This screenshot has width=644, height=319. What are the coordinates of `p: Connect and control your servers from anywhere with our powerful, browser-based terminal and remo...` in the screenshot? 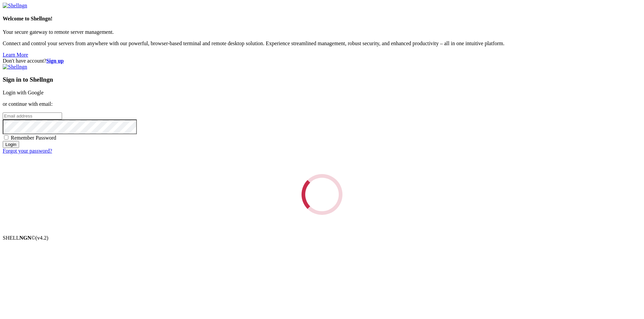 It's located at (322, 44).